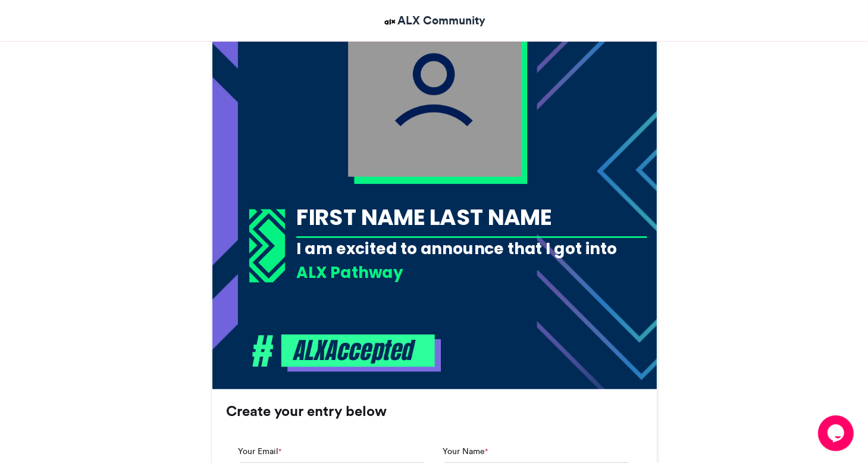 Image resolution: width=868 pixels, height=463 pixels. I want to click on div: I am excited to announce that I got into the, so click(471, 259).